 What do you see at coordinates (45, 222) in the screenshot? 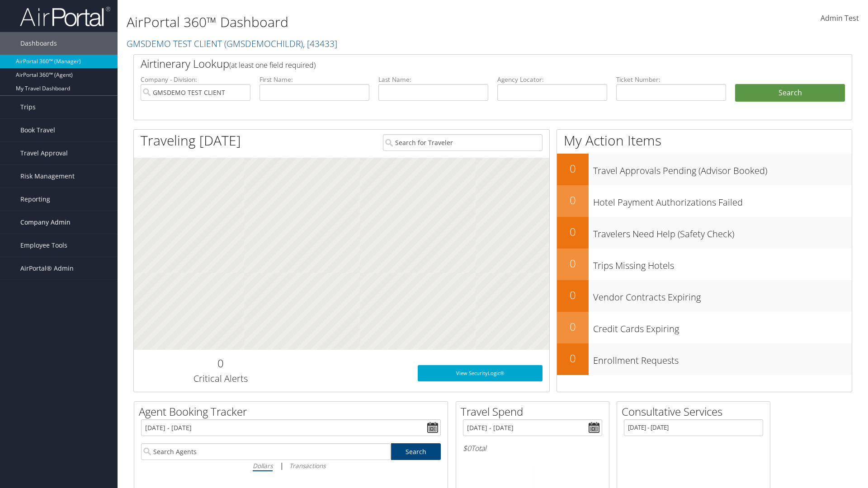
I see `span: Company Admin` at bounding box center [45, 222].